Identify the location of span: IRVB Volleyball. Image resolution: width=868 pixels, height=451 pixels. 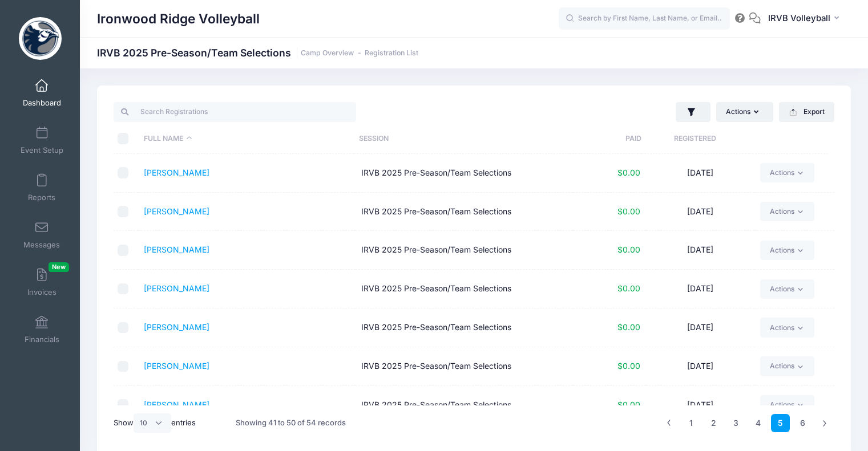
(799, 18).